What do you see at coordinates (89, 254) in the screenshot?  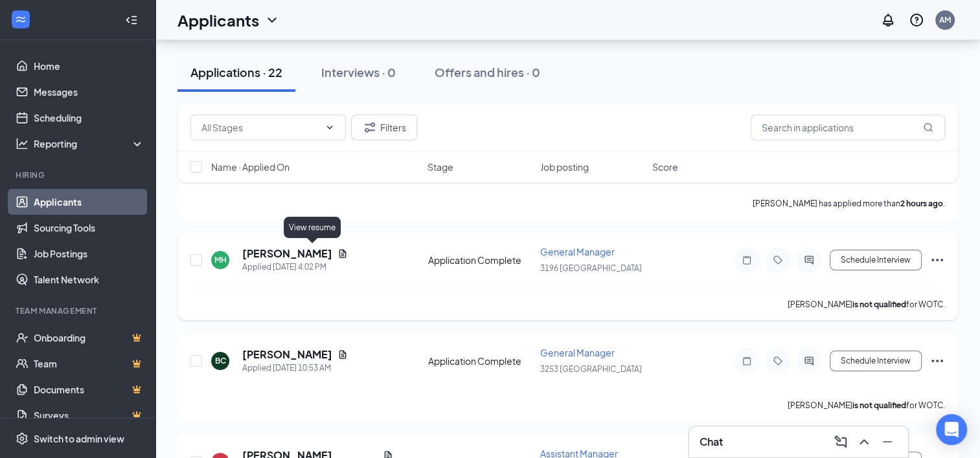 I see `a: Job Postings` at bounding box center [89, 254].